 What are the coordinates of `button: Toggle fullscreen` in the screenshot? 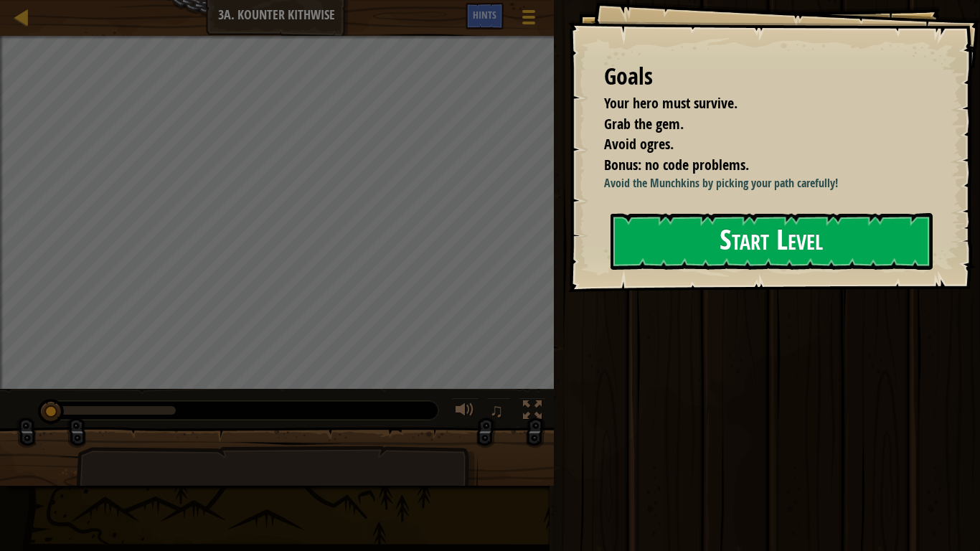 It's located at (533, 413).